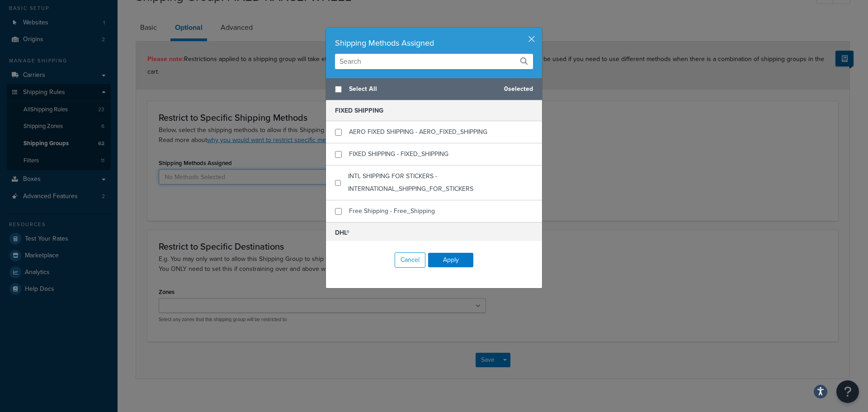 The height and width of the screenshot is (412, 868). Describe the element at coordinates (392, 211) in the screenshot. I see `span: Free Shipping - Free_Shipping` at that location.